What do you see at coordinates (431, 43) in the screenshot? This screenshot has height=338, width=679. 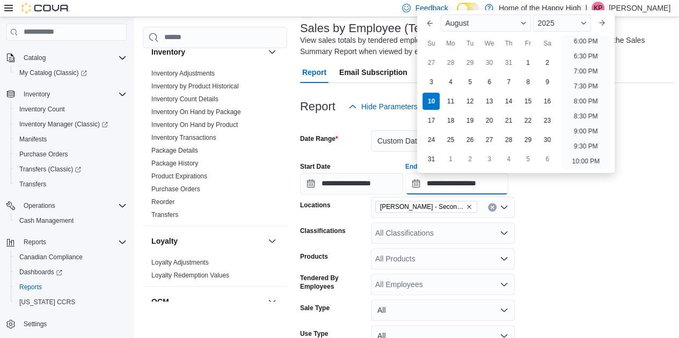 I see `div: Su` at bounding box center [431, 43].